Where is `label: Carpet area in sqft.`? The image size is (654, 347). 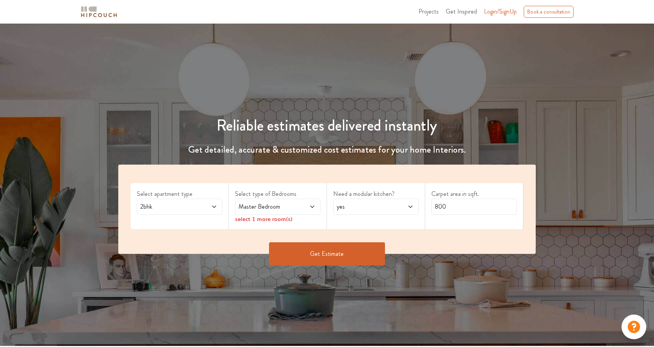 label: Carpet area in sqft. is located at coordinates (474, 194).